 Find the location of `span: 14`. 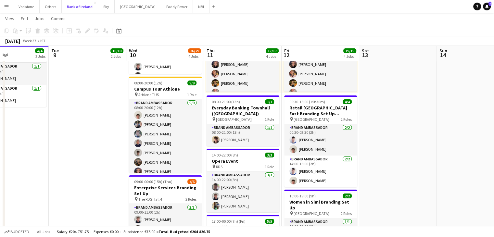

span: 14 is located at coordinates (443, 55).